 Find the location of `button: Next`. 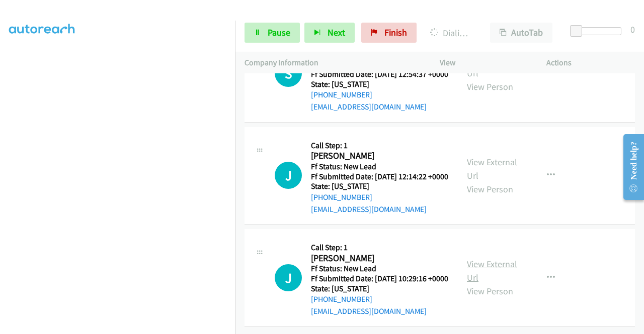

button: Next is located at coordinates (329, 32).